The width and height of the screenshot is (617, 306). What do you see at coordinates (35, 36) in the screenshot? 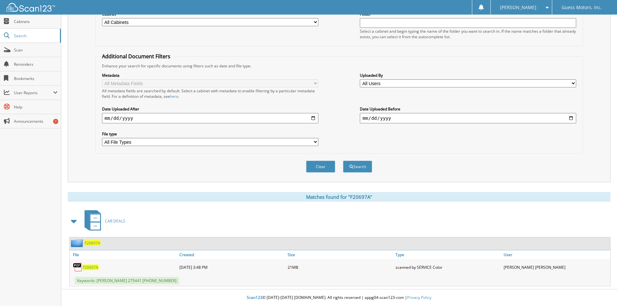
I see `span: Search` at bounding box center [35, 36].